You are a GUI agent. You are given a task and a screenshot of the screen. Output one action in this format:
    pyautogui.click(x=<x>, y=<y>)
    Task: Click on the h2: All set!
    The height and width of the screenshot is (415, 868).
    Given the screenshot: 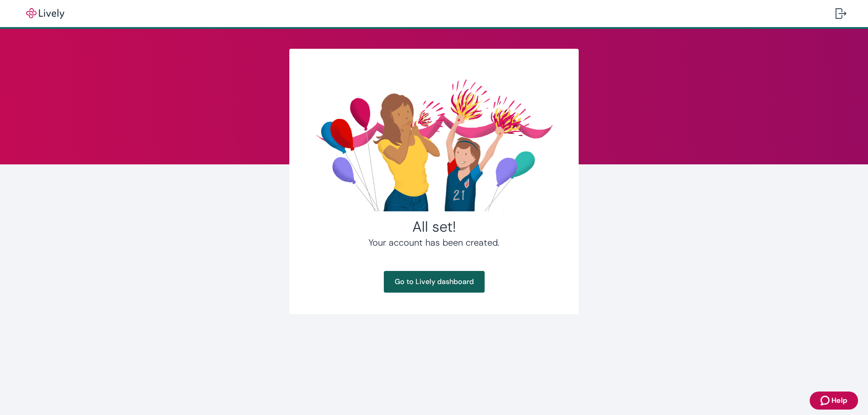 What is the action you would take?
    pyautogui.click(x=434, y=227)
    